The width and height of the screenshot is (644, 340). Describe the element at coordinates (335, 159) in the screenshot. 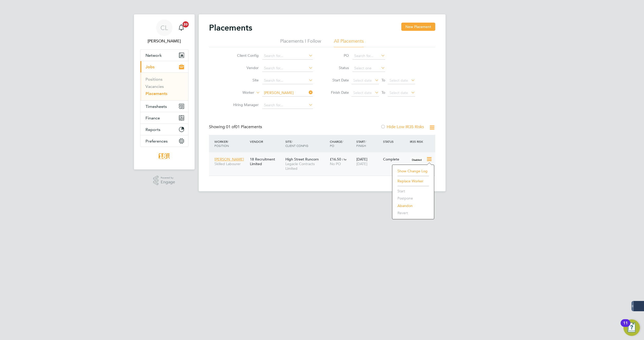

I see `span: £16.50` at that location.